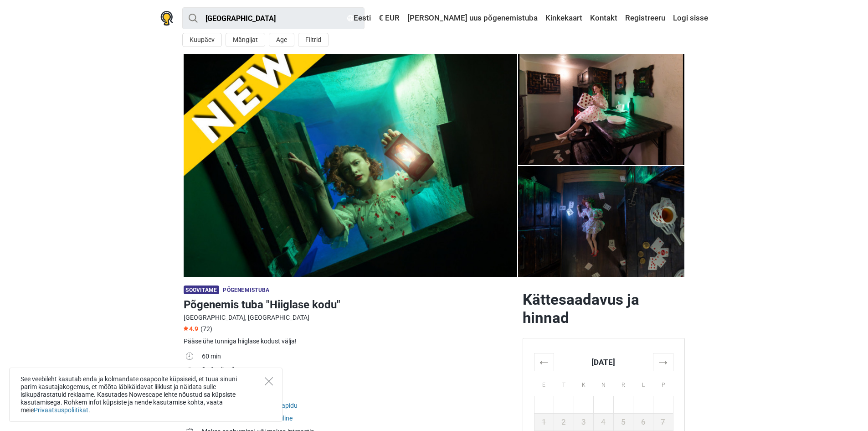 This screenshot has height=431, width=868. What do you see at coordinates (601, 221) in the screenshot?
I see `a: Põgenemis tuba "Hiiglase kodu" photo 4` at bounding box center [601, 221].